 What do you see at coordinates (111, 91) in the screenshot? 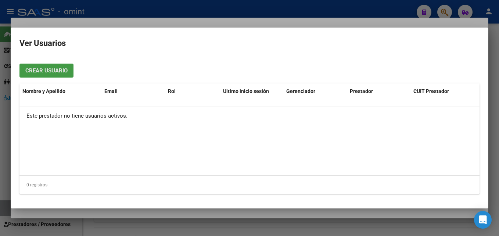
I see `span: Email` at bounding box center [111, 91].